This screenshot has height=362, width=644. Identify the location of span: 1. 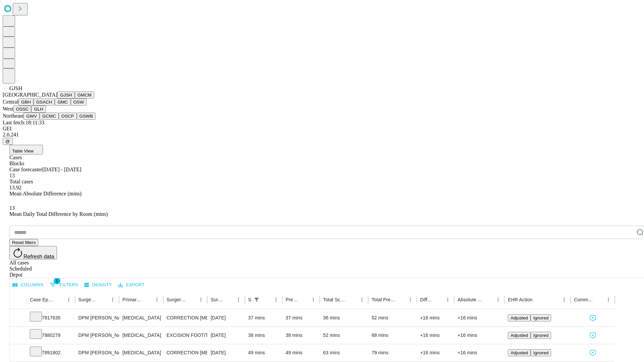
(57, 281).